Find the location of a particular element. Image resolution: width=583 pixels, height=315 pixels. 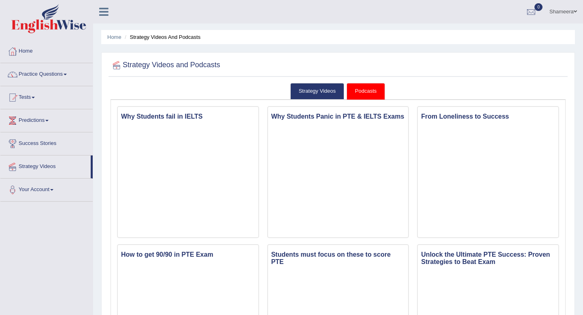

h3: How to get 90/90 in PTE Exam is located at coordinates (188, 255).